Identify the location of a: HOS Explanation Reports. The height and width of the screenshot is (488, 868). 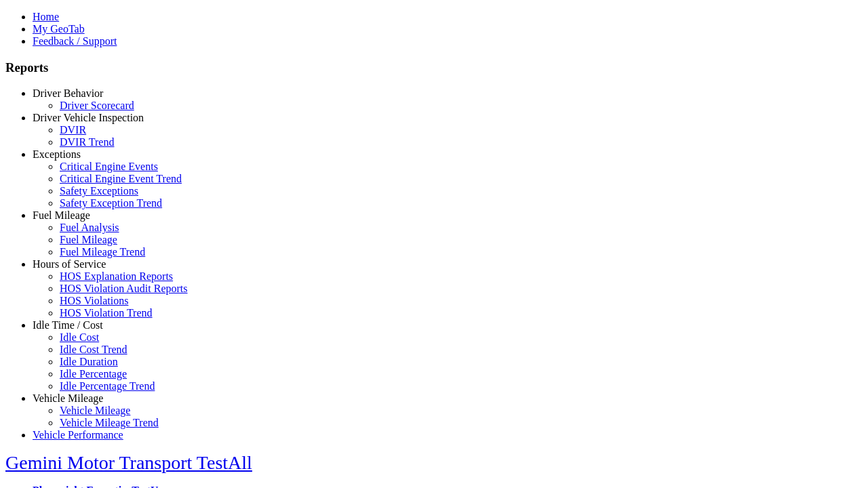
(116, 276).